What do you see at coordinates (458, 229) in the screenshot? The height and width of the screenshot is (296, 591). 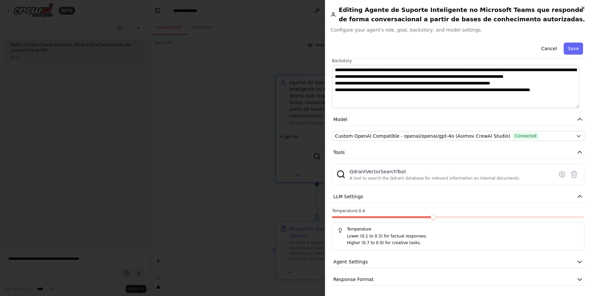 I see `h5: Temperature` at bounding box center [458, 229].